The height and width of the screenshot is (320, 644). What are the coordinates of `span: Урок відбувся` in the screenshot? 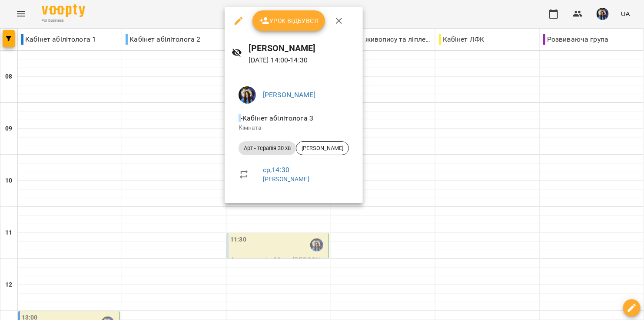 It's located at (289, 21).